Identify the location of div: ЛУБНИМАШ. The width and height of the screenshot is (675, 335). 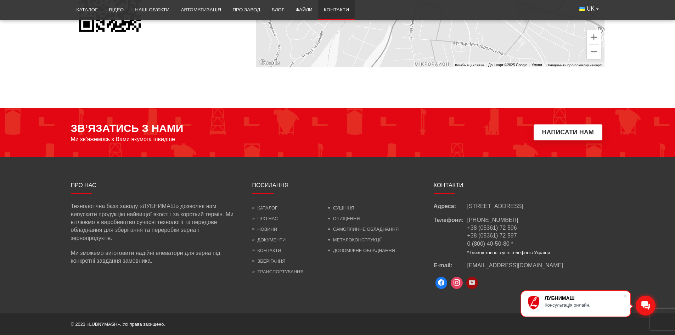
(584, 298).